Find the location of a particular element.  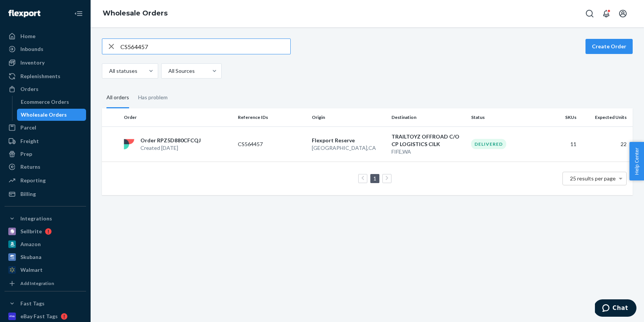

p: TRAILTOYZ OFFROAD C/O CP LOGISTICS CILK is located at coordinates (428, 141).